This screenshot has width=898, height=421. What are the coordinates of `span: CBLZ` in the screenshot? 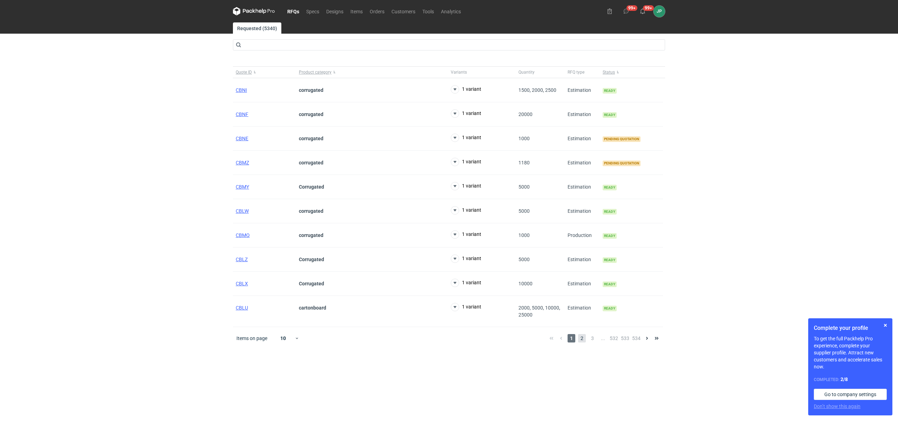 It's located at (242, 260).